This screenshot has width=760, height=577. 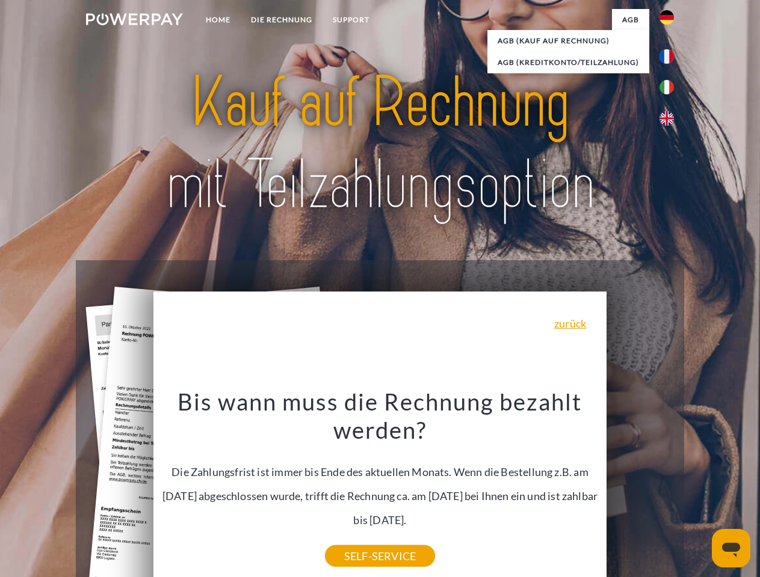 What do you see at coordinates (667, 87) in the screenshot?
I see `img: it` at bounding box center [667, 87].